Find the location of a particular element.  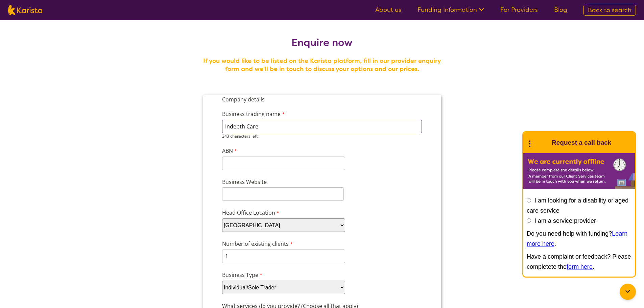

input: Business trading name is located at coordinates (121, 36).